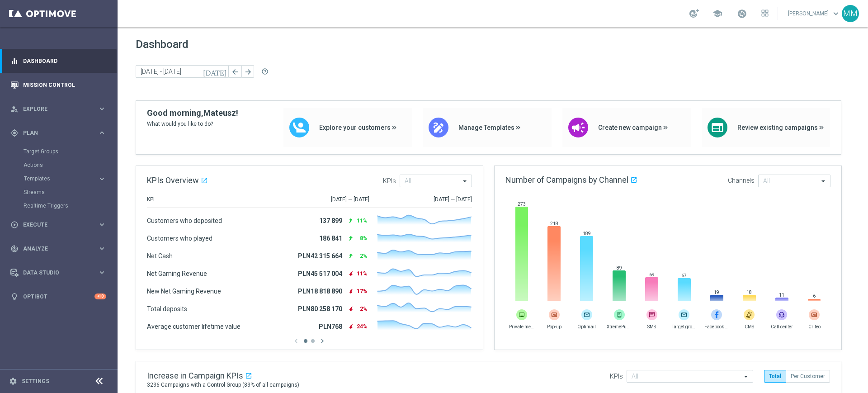 The height and width of the screenshot is (393, 868). What do you see at coordinates (65, 61) in the screenshot?
I see `a: Dashboard` at bounding box center [65, 61].